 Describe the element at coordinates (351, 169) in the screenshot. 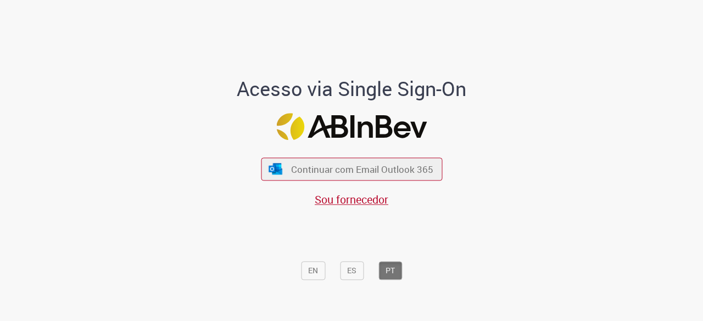

I see `button: ícone Azure/Microsoft 360 Continuar com Email Outlook 365` at that location.